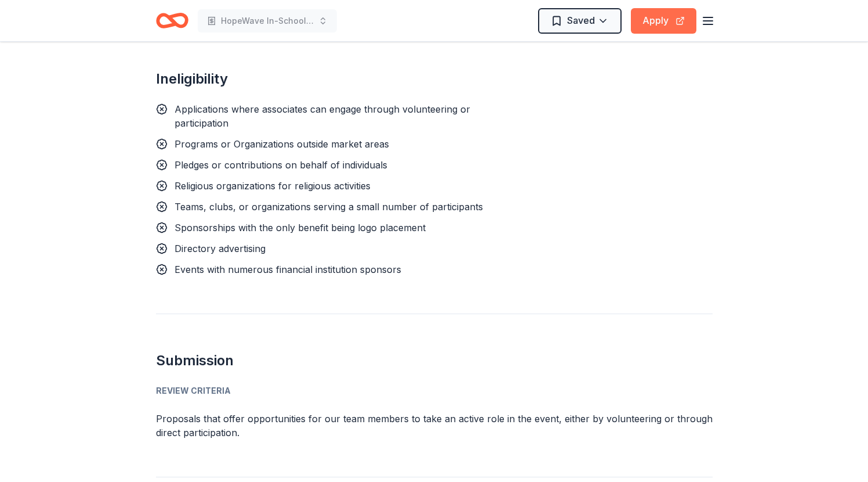 Image resolution: width=868 pixels, height=482 pixels. I want to click on span: Teams, clubs, or organizations serving a small number of participants, so click(329, 207).